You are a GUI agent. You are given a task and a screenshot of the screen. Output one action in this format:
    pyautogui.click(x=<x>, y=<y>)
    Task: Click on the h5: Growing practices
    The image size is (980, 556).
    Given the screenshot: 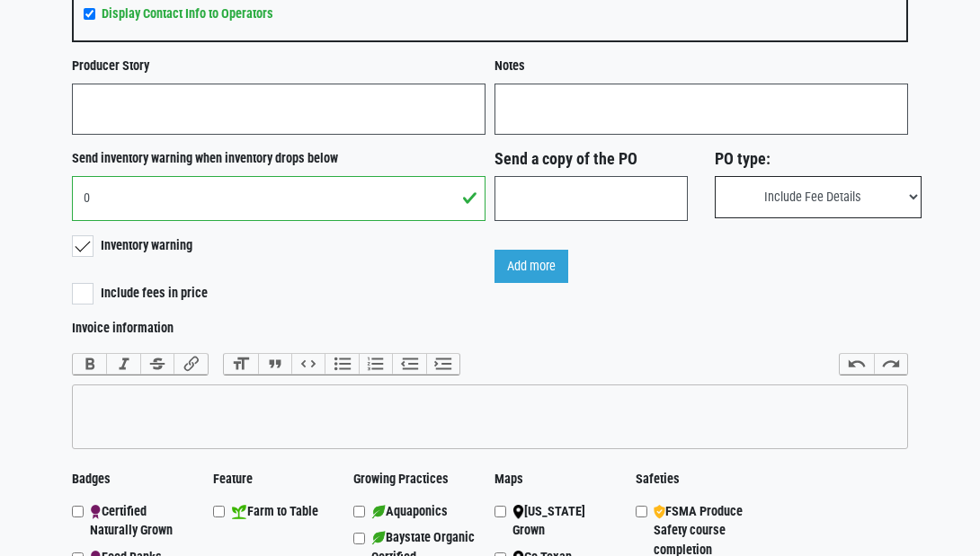 What is the action you would take?
    pyautogui.click(x=415, y=480)
    